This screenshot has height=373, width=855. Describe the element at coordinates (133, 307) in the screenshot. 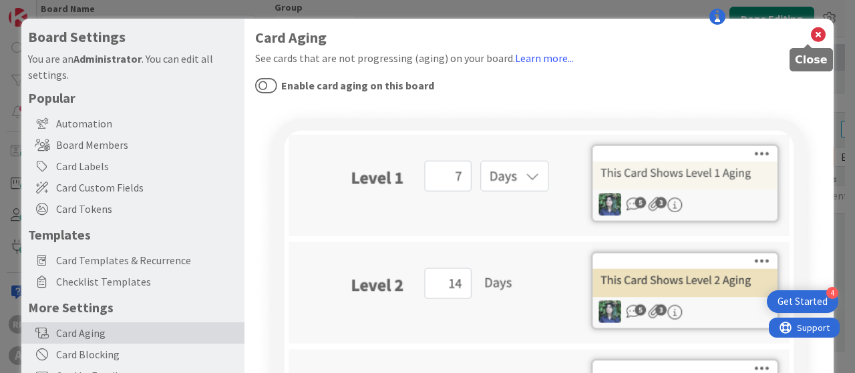

I see `h5: More Settings` at that location.